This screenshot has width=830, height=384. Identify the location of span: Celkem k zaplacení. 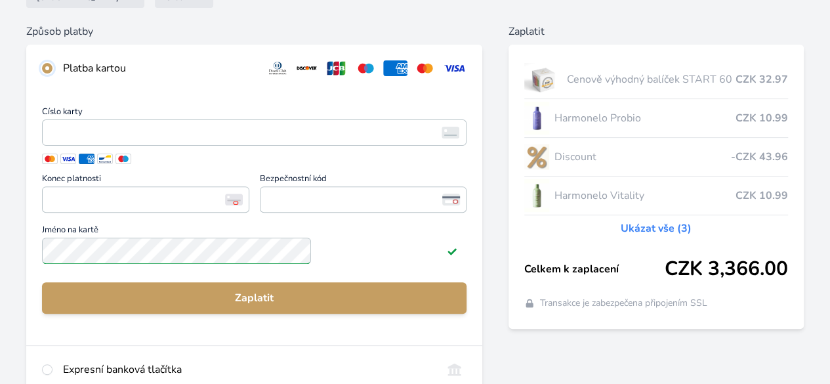
(594, 269).